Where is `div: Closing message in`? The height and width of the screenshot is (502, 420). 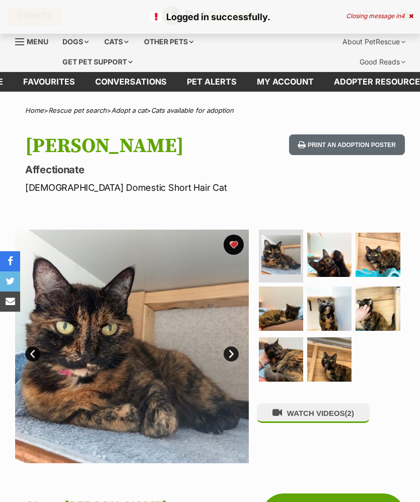
div: Closing message in is located at coordinates (380, 16).